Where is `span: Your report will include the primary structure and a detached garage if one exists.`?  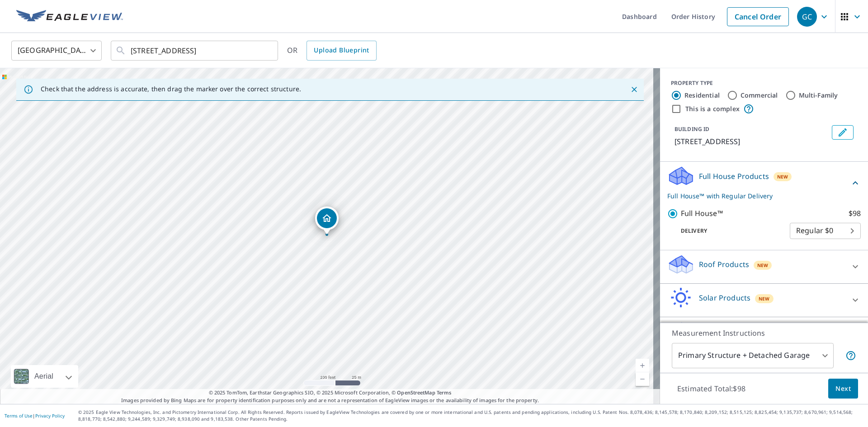
span: Your report will include the primary structure and a detached garage if one exists. is located at coordinates (851, 356).